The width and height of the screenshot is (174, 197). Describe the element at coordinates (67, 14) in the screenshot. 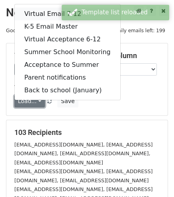

I see `a: Virtual Email 7-12` at that location.